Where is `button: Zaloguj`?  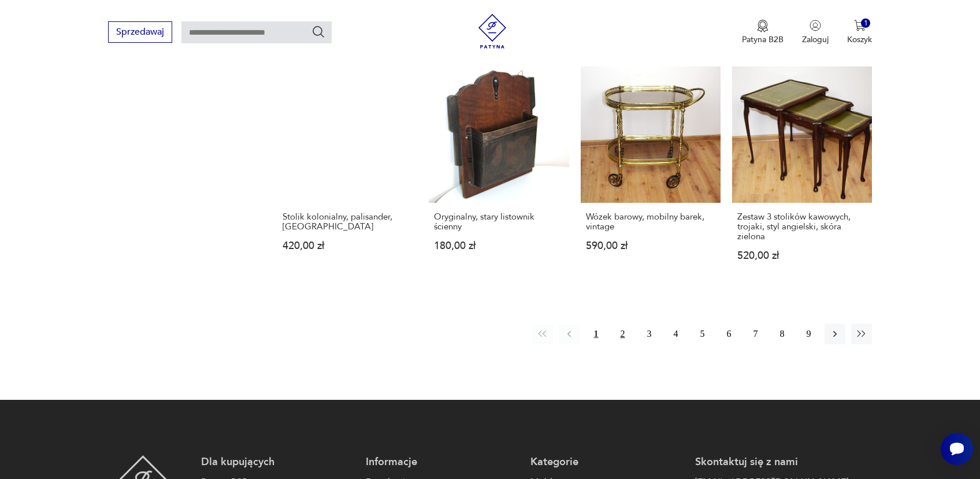
button: Zaloguj is located at coordinates (815, 32).